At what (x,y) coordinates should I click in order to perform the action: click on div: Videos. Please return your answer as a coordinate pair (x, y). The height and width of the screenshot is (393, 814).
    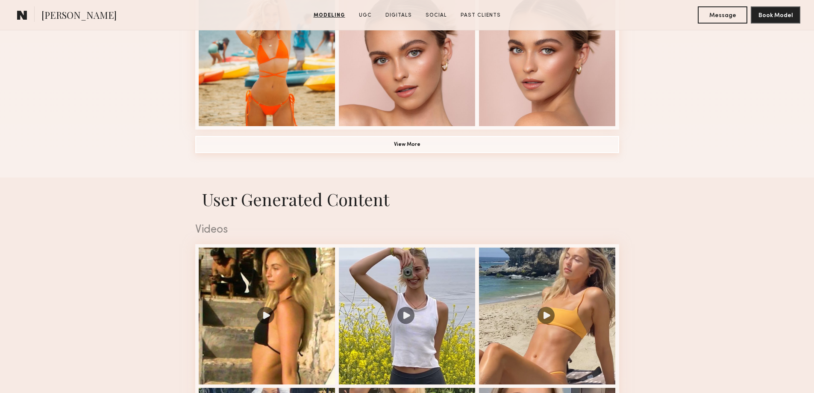
    Looking at the image, I should click on (407, 230).